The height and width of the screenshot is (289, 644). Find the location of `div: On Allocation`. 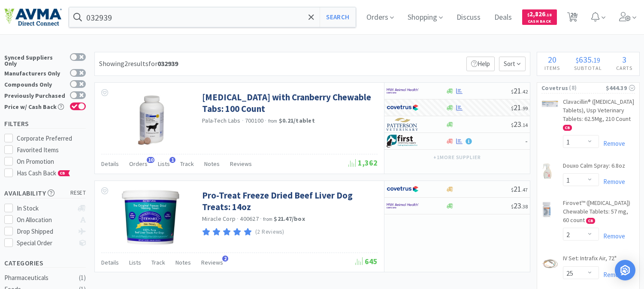

div: On Allocation is located at coordinates (45, 220).